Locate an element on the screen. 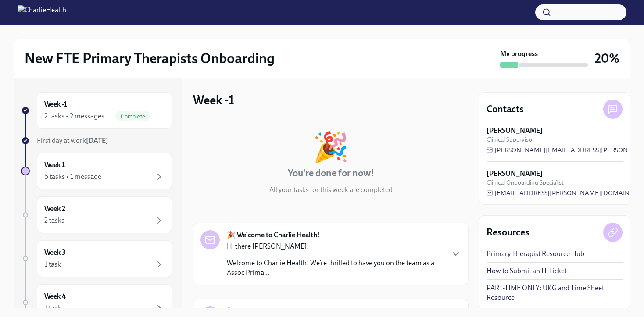 This screenshot has height=317, width=644. span: Complete is located at coordinates (133, 116).